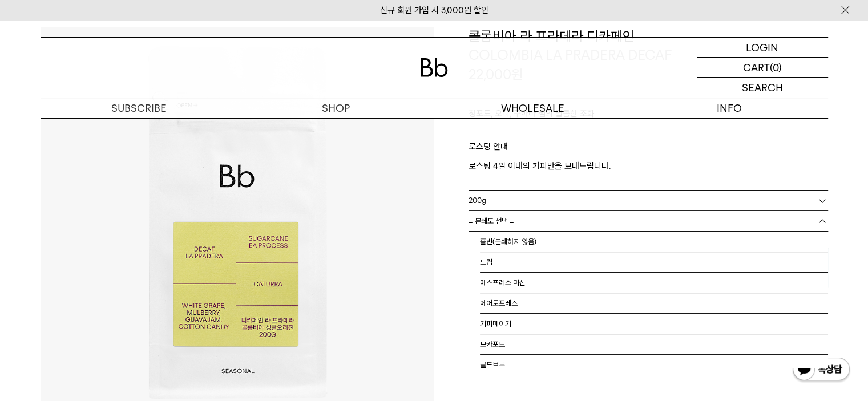  I want to click on li: 에어로프레스, so click(654, 303).